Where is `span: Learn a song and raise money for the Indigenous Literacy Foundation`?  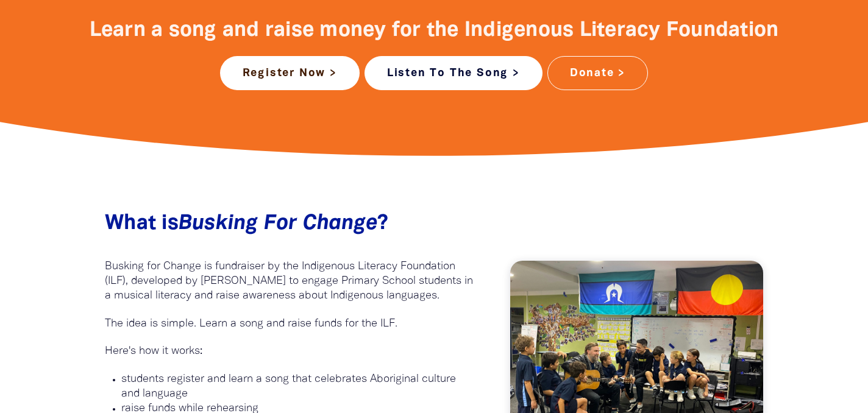 span: Learn a song and raise money for the Indigenous Literacy Foundation is located at coordinates (434, 31).